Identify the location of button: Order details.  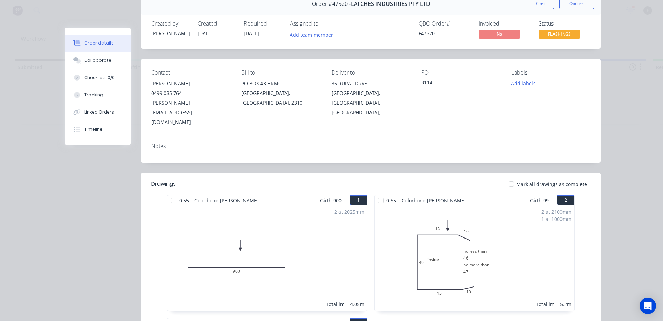
(98, 43).